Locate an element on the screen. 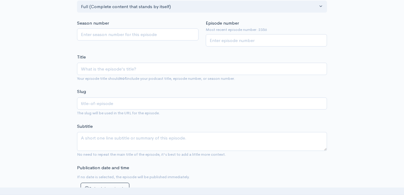 The width and height of the screenshot is (404, 195). input: What is the episode's title? is located at coordinates (202, 69).